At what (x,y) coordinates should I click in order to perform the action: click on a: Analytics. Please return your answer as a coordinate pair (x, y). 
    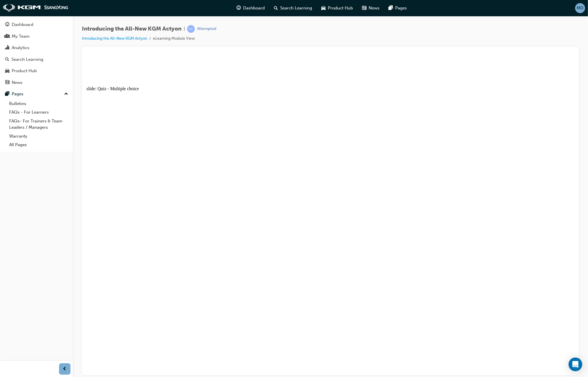
    Looking at the image, I should click on (36, 48).